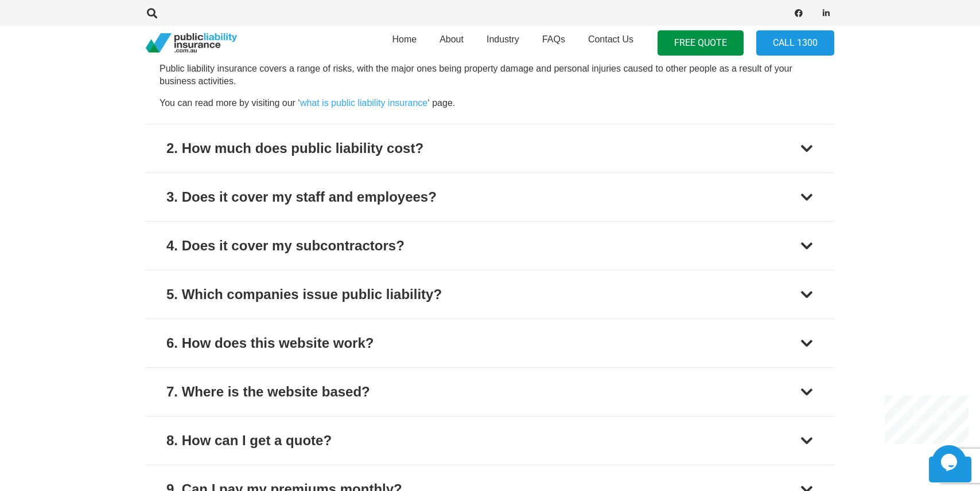 The height and width of the screenshot is (491, 980). I want to click on a: About, so click(452, 43).